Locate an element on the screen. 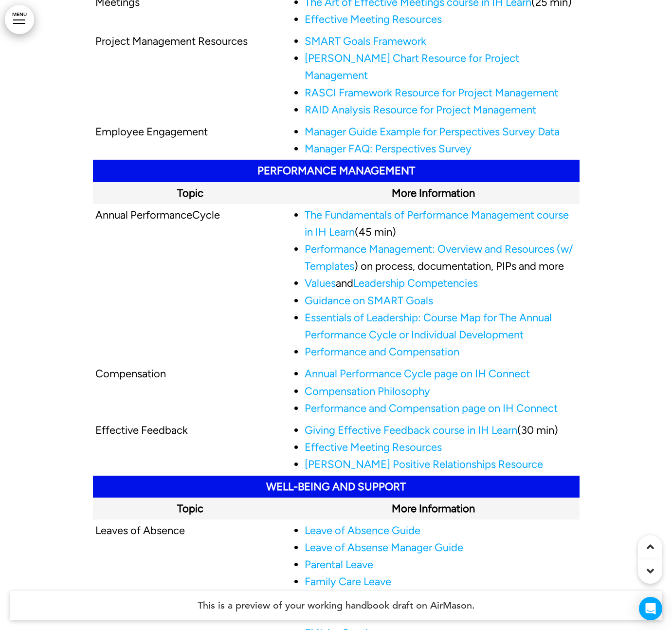  a: Compensation Philosophy is located at coordinates (367, 391).